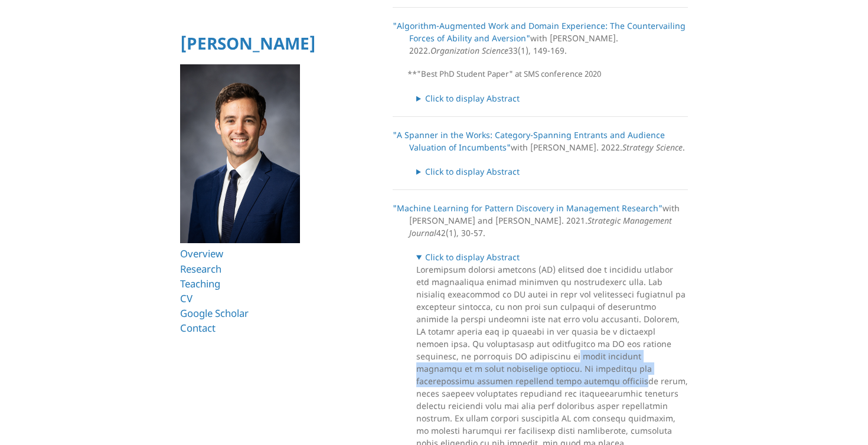  Describe the element at coordinates (547, 75) in the screenshot. I see `p: **"Best PhD Student Paper" at SMS conference 2020` at that location.